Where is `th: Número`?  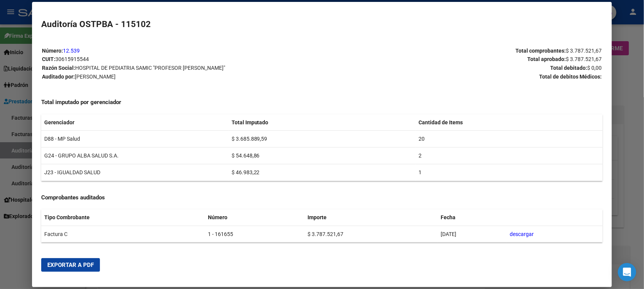
th: Número is located at coordinates (255, 218).